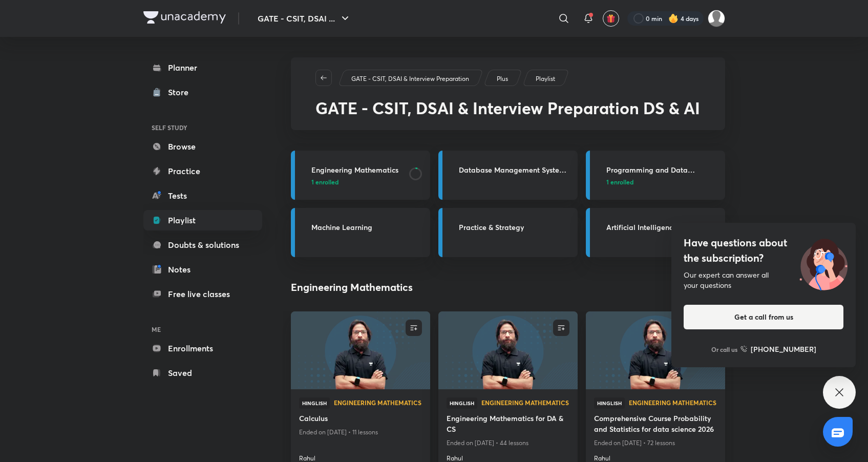 The image size is (868, 462). Describe the element at coordinates (508, 424) in the screenshot. I see `h4: Engineering Mathematics for DA & CS` at that location.